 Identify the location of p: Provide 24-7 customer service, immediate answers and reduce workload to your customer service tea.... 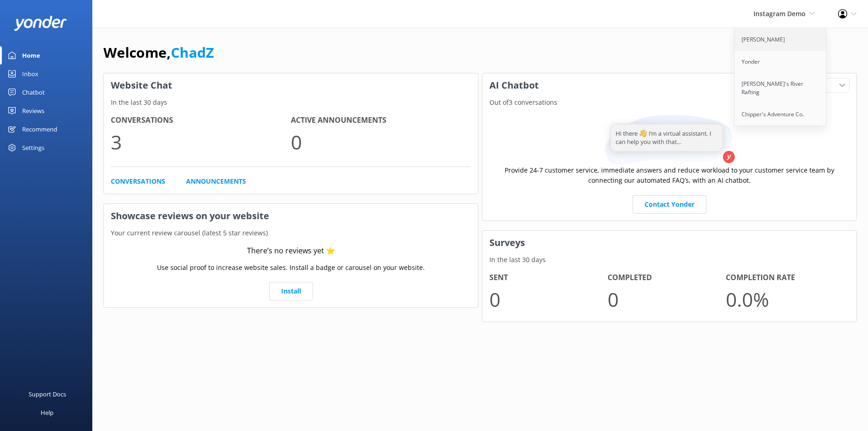
(669, 175).